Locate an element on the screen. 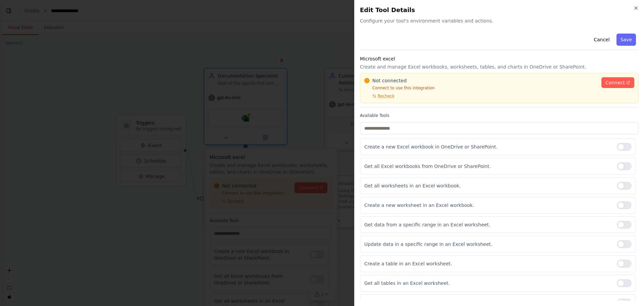 The height and width of the screenshot is (306, 644). a: Connect is located at coordinates (618, 83).